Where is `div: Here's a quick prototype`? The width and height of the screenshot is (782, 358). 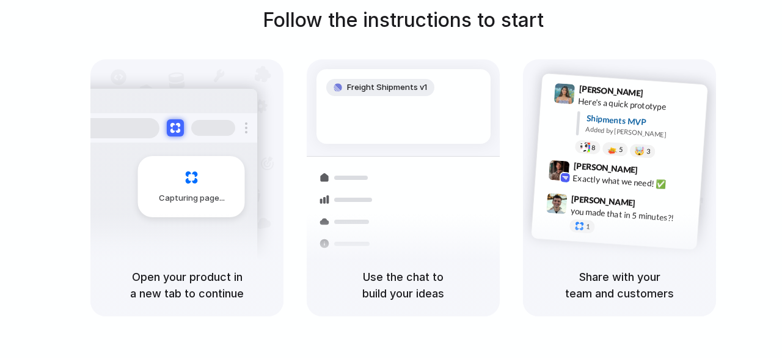 div: Here's a quick prototype is located at coordinates (639, 105).